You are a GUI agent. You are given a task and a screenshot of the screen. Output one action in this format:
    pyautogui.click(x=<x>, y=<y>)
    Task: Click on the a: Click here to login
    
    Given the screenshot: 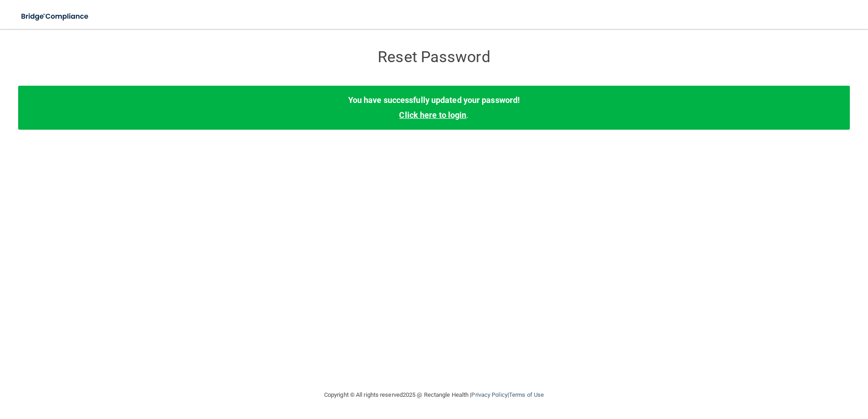 What is the action you would take?
    pyautogui.click(x=432, y=114)
    